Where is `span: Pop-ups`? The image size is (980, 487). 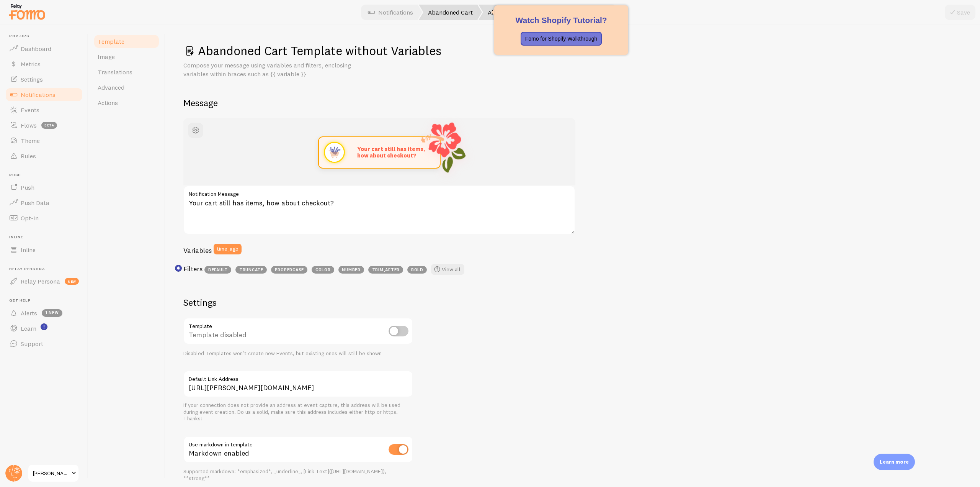 span: Pop-ups is located at coordinates (47, 36).